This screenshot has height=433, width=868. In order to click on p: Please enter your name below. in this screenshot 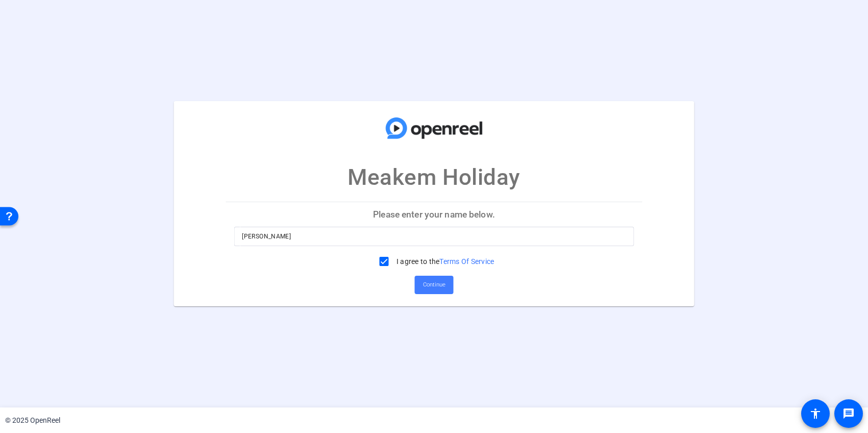, I will do `click(434, 215)`.